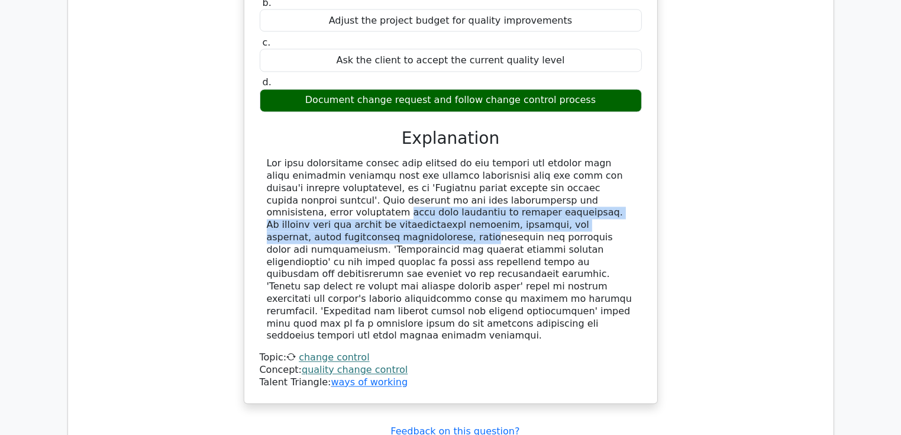 The image size is (901, 435). Describe the element at coordinates (451, 370) in the screenshot. I see `div: Concept:` at that location.